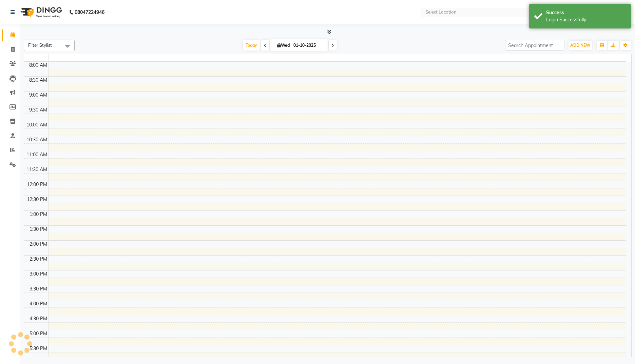 The image size is (635, 364). Describe the element at coordinates (38, 333) in the screenshot. I see `div: 5:00 PM` at that location.